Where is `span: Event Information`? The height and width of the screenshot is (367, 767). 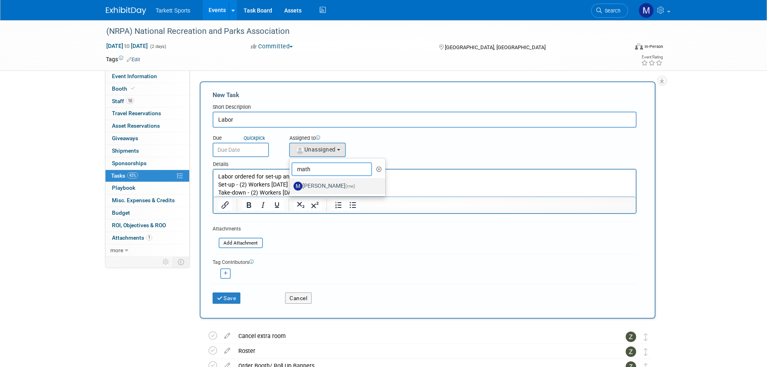
span: Event Information is located at coordinates (135, 76).